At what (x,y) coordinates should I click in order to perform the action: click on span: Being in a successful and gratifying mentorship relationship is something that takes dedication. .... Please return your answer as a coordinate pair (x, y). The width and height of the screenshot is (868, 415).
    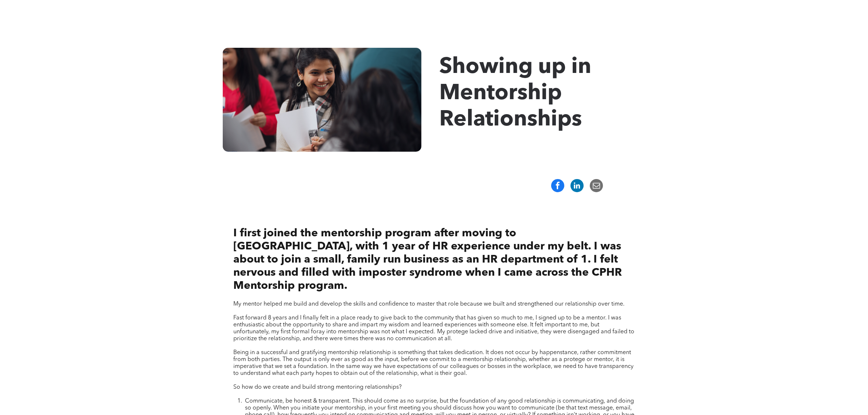
    Looking at the image, I should click on (434, 363).